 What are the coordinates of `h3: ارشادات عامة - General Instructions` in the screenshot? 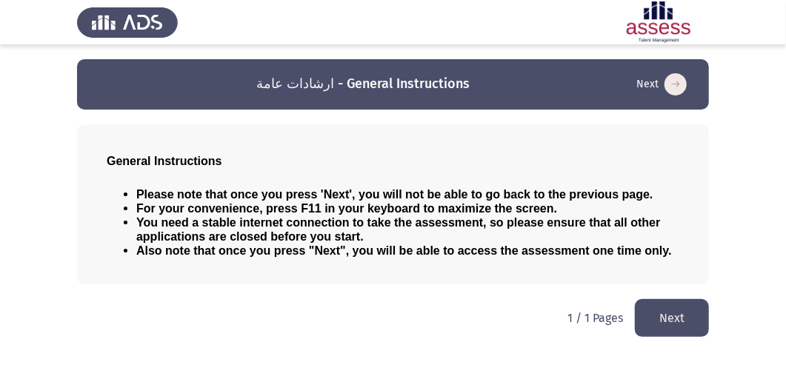 It's located at (364, 84).